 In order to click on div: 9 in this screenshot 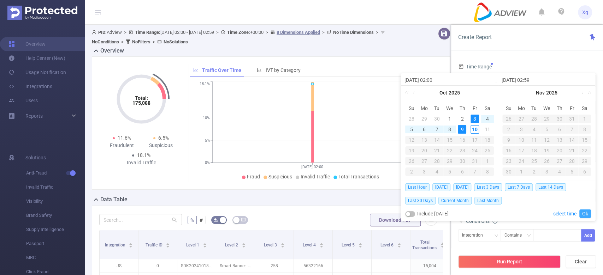, I will do `click(462, 130)`.